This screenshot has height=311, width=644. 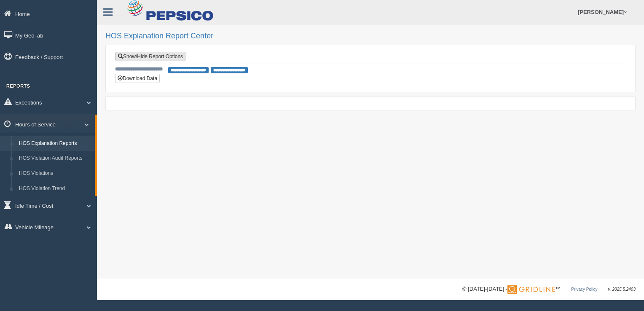 I want to click on button: Download Data, so click(x=137, y=79).